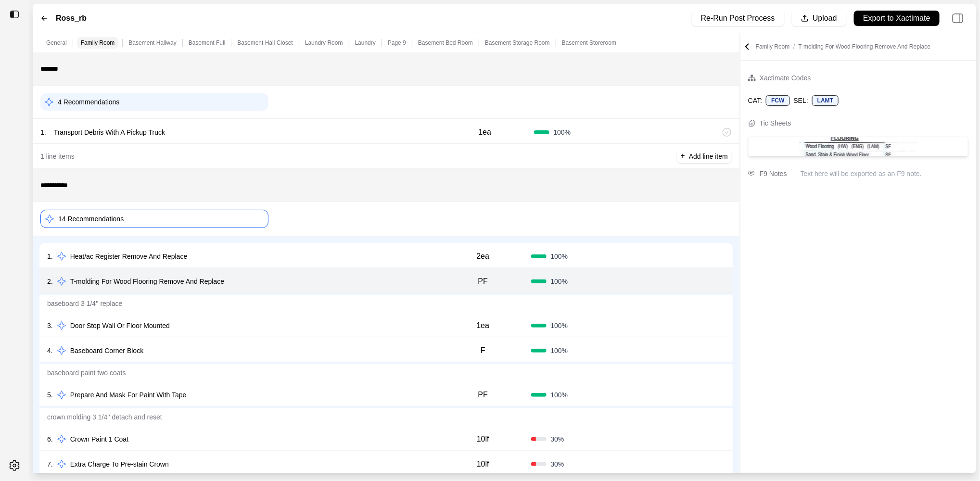 The width and height of the screenshot is (980, 481). Describe the element at coordinates (109, 132) in the screenshot. I see `p: Transport Debris With A Pickup Truck` at that location.